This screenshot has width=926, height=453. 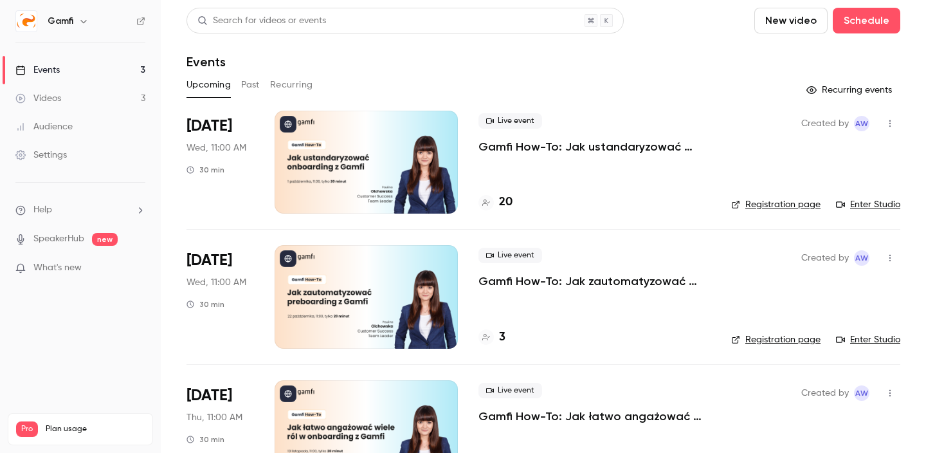 What do you see at coordinates (594, 147) in the screenshot?
I see `a: Gamfi How-To: Jak ustandaryzować onboarding z Gamfi` at bounding box center [594, 147].